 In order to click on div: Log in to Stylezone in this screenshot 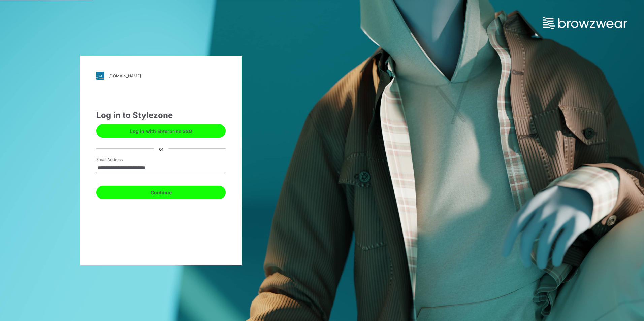, I will do `click(161, 116)`.